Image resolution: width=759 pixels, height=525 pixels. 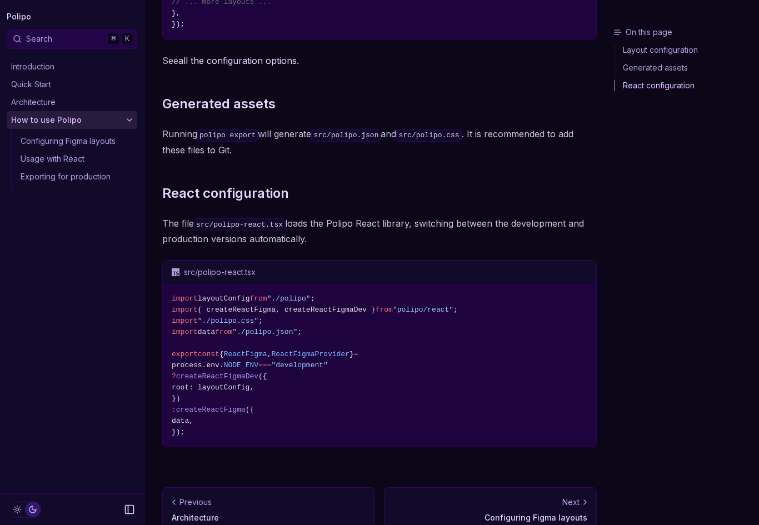 What do you see at coordinates (182, 421) in the screenshot?
I see `span: data,` at bounding box center [182, 421].